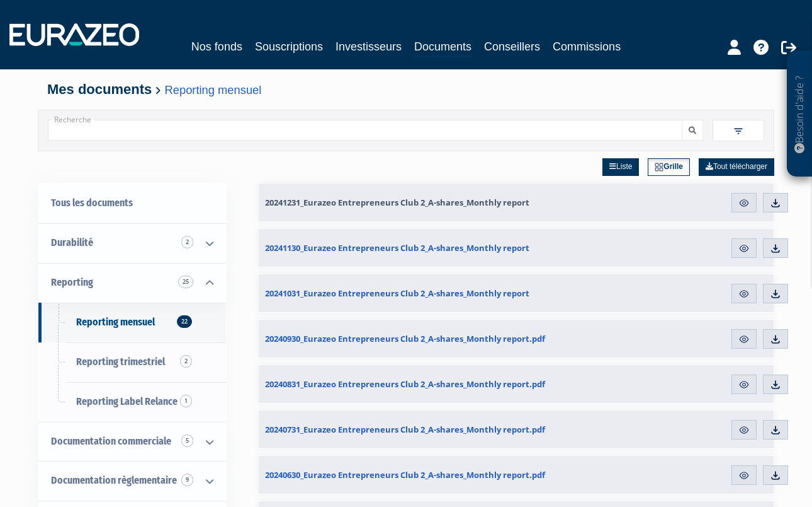 This screenshot has height=507, width=812. What do you see at coordinates (421, 430) in the screenshot?
I see `a: 20240731_Eurazeo Entrepreneurs Club 2_A-shares_Monthly report.pdf` at bounding box center [421, 430].